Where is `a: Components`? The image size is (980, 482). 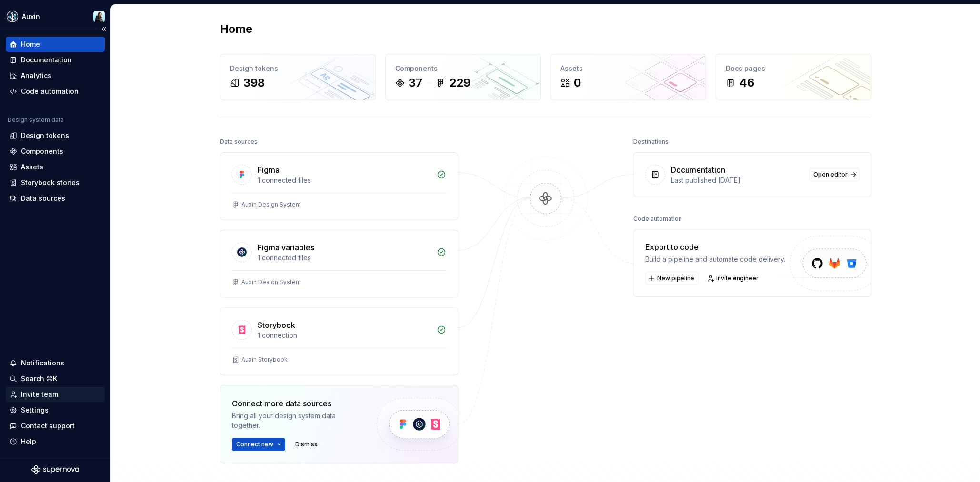
a: Components is located at coordinates (55, 151).